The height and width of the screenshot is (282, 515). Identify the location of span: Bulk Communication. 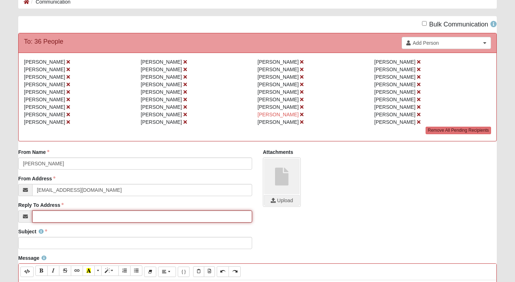
(459, 24).